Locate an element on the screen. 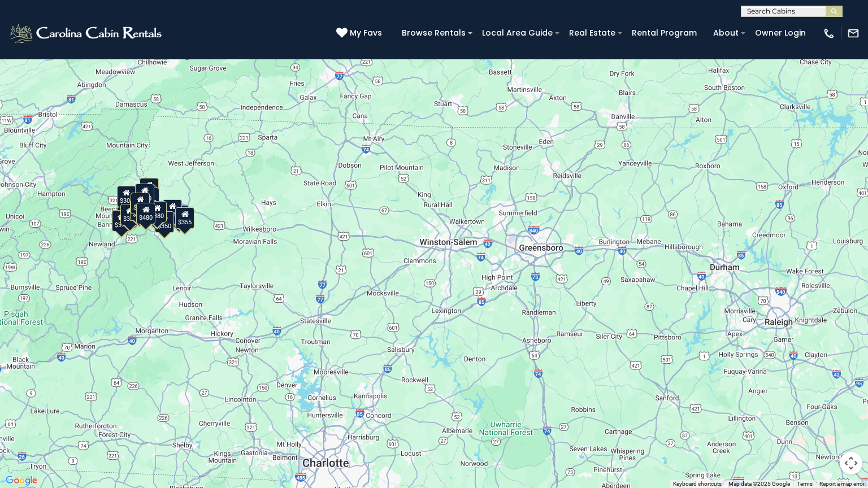 Image resolution: width=868 pixels, height=488 pixels. a: About is located at coordinates (725, 33).